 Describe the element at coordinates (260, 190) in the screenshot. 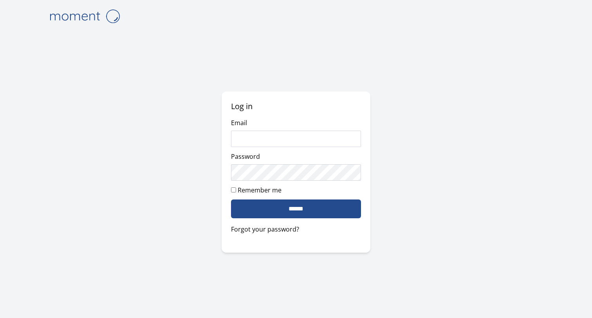

I see `label: Remember me` at that location.